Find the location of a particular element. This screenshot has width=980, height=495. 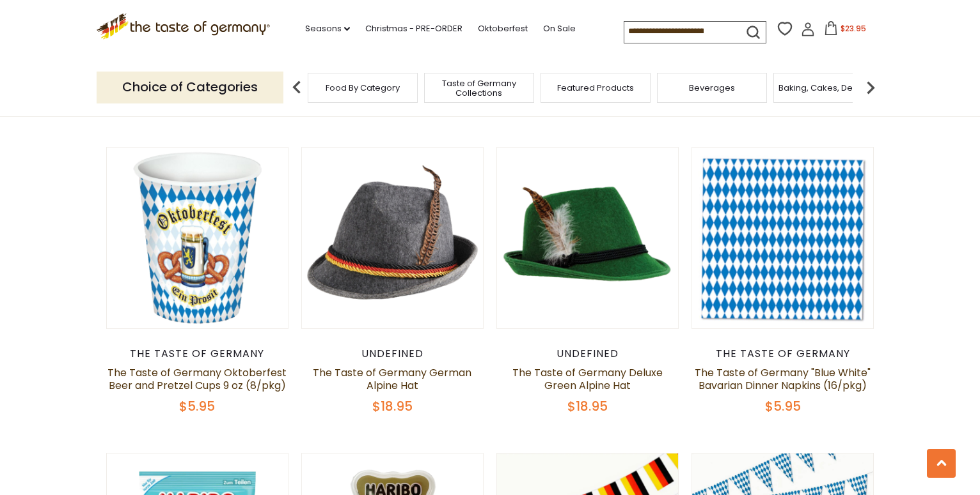

a: Oktoberfest is located at coordinates (502, 29).